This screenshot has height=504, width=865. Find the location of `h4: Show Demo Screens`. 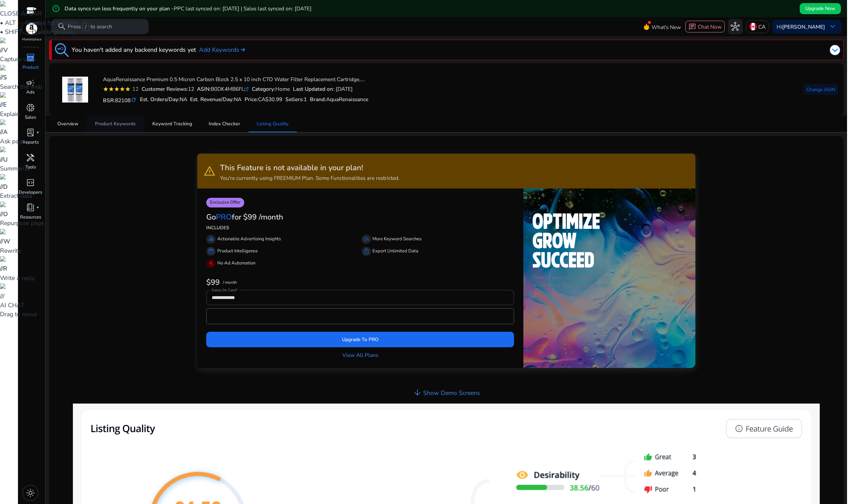

h4: Show Demo Screens is located at coordinates (451, 393).